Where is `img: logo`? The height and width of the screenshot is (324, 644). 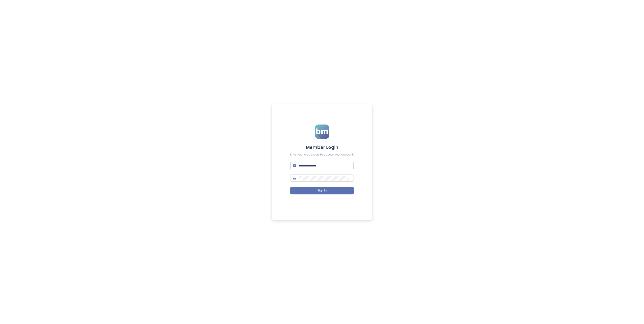
img: logo is located at coordinates (322, 132).